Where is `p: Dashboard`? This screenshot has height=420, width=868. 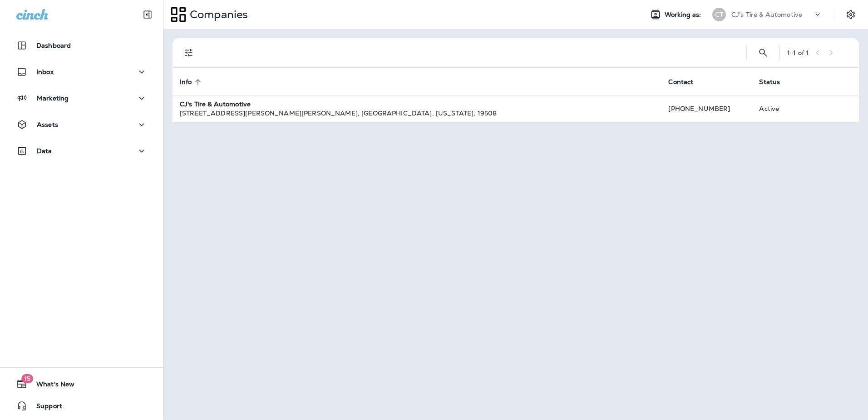
p: Dashboard is located at coordinates (54, 45).